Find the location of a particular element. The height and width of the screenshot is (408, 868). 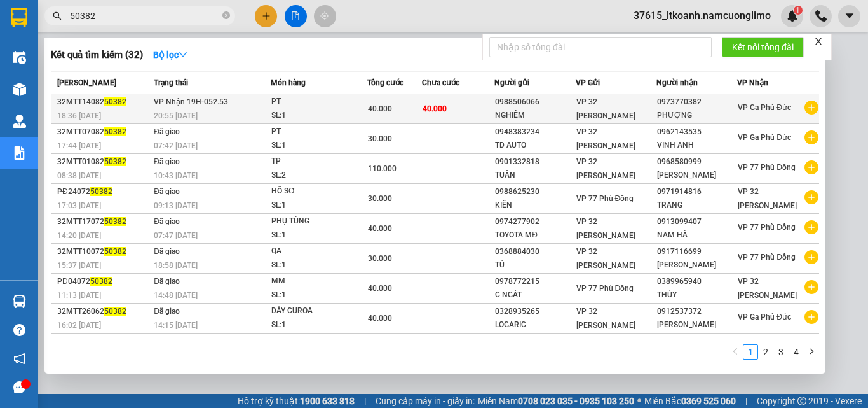

li: 2 is located at coordinates (766, 352).